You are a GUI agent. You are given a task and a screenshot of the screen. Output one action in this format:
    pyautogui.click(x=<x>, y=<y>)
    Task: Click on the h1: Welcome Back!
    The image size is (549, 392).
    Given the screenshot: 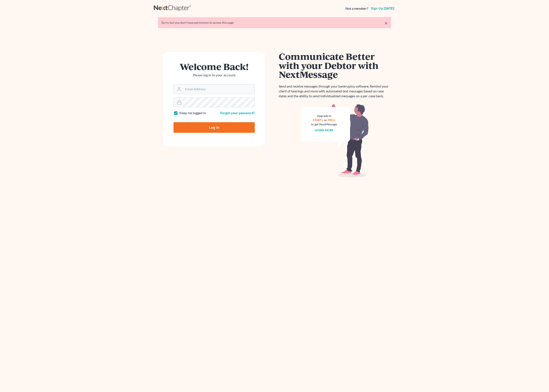 What is the action you would take?
    pyautogui.click(x=214, y=66)
    